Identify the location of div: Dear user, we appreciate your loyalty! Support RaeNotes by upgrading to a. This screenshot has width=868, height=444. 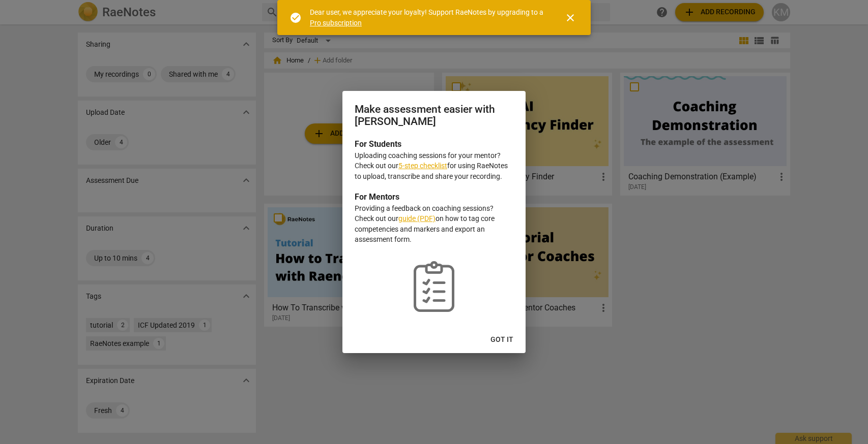
(428, 17).